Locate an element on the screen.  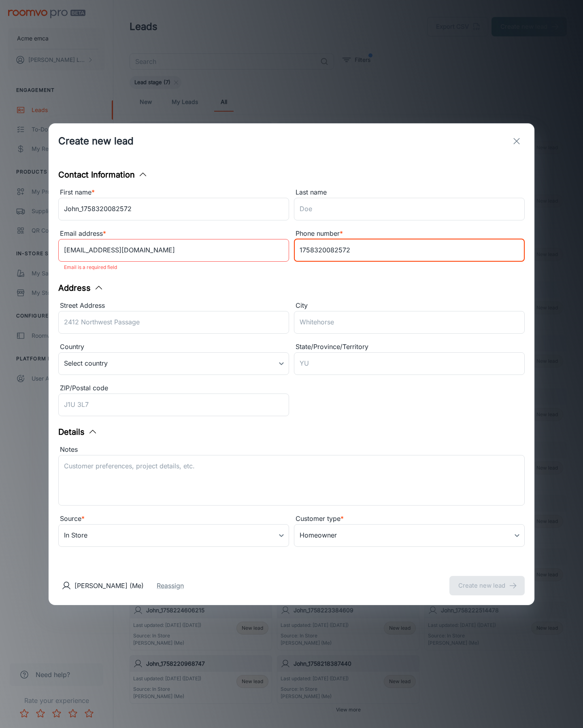
div: Email address is located at coordinates (173, 234).